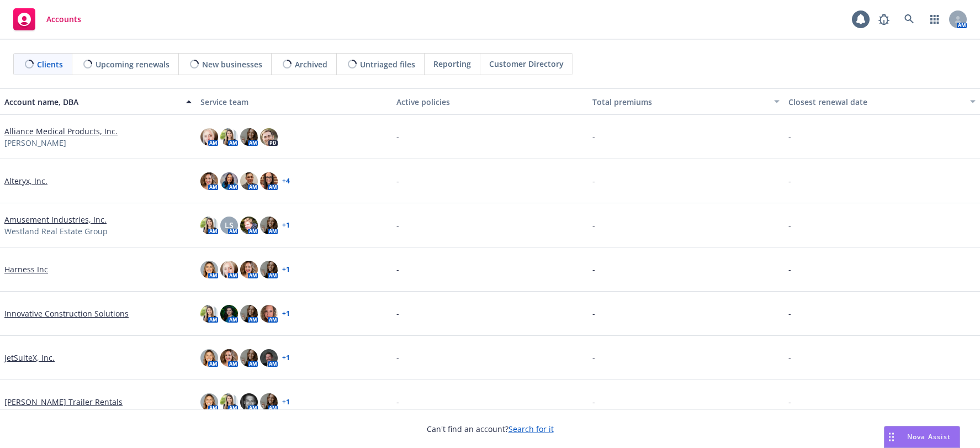 Image resolution: width=980 pixels, height=448 pixels. Describe the element at coordinates (882, 102) in the screenshot. I see `button: Closest renewal date` at that location.